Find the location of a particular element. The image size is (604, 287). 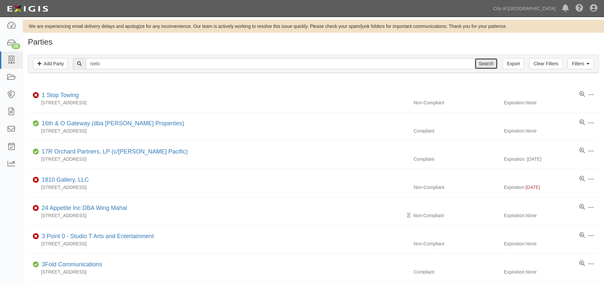

div: 3Fold Communications is located at coordinates (71, 265).